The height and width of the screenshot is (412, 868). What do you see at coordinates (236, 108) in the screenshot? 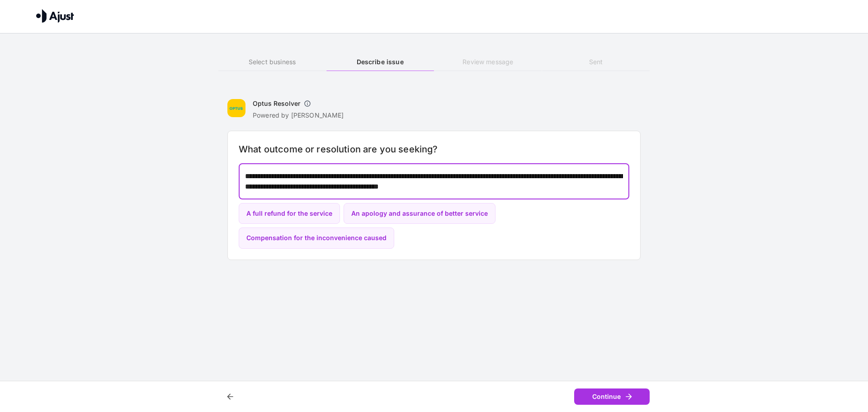
I see `img: Optus` at bounding box center [236, 108].